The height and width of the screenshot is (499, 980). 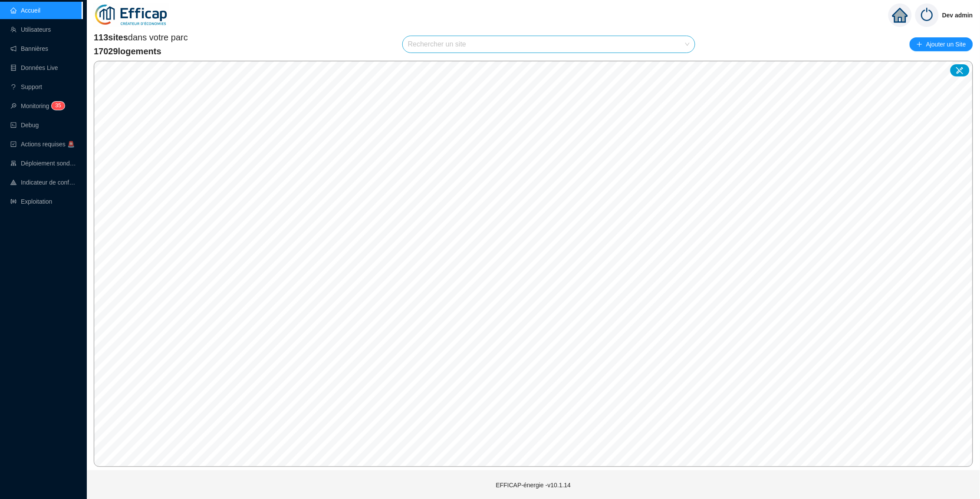 What do you see at coordinates (43, 163) in the screenshot?
I see `a: clusterDéploiement sondes` at bounding box center [43, 163].